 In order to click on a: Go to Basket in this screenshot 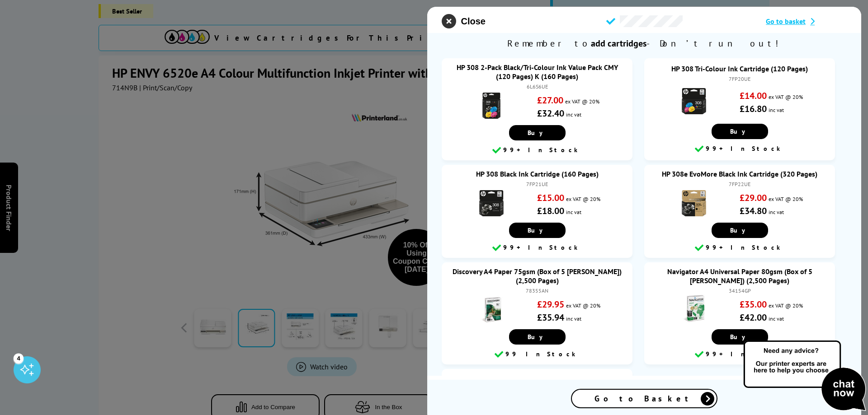, I will do `click(644, 398)`.